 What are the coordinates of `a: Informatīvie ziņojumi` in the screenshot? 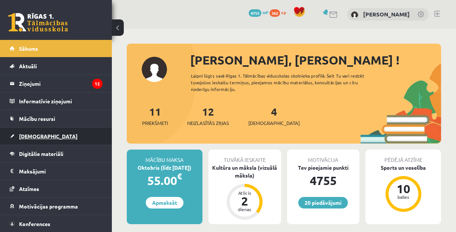 It's located at (56, 101).